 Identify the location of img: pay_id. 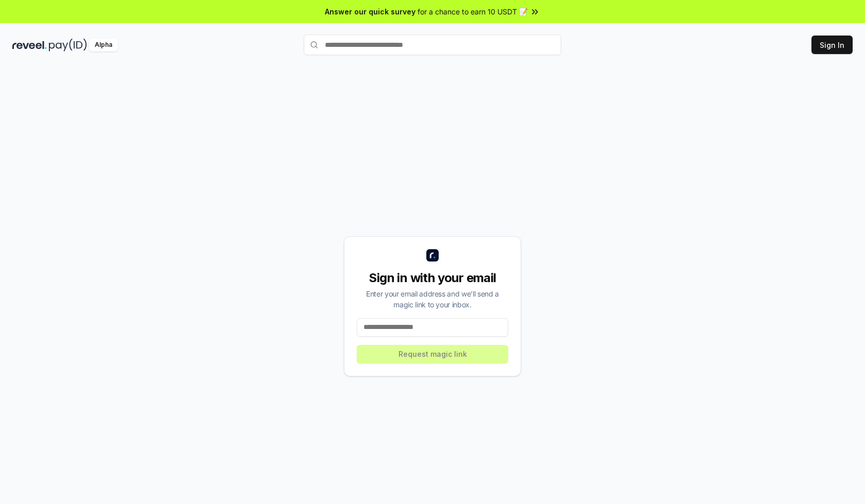
(68, 45).